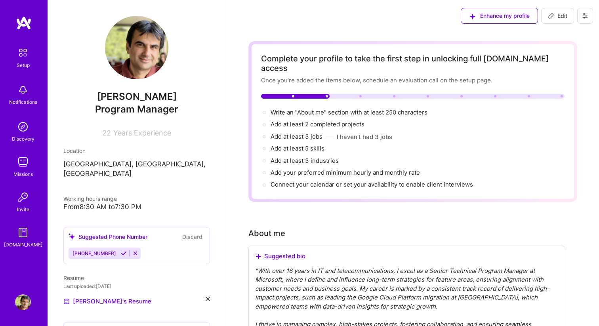 This screenshot has height=326, width=599. Describe the element at coordinates (23, 174) in the screenshot. I see `div: Missions` at that location.